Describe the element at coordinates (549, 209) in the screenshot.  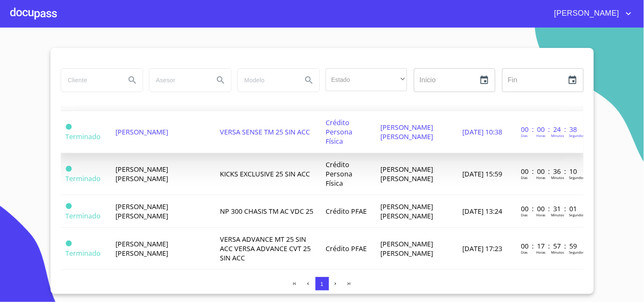
I see `p: 00 : 00 : 31 : 01` at that location.